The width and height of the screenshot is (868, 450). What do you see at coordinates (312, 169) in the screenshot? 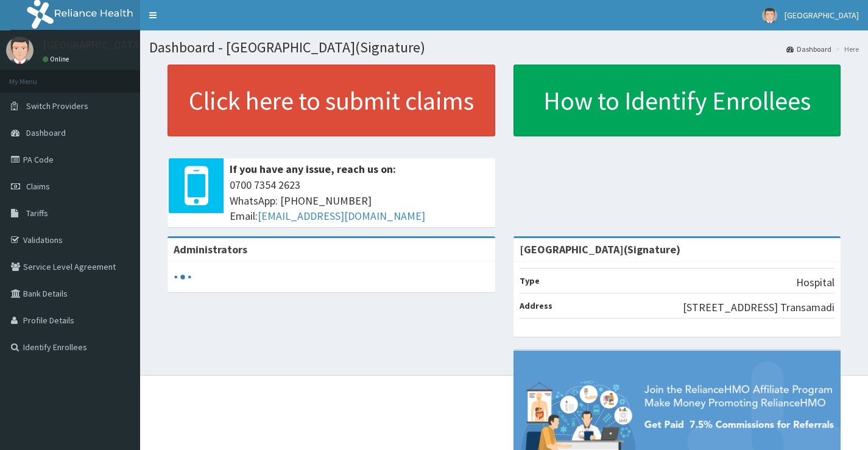
I see `b: If you have any issue, reach us on:` at bounding box center [312, 169].